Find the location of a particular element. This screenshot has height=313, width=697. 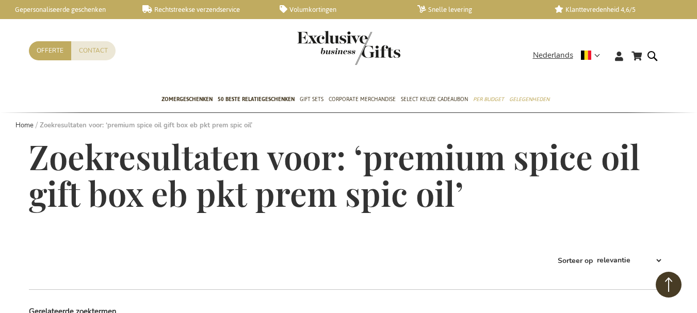

a: Klanttevredenheid 4,6/5 is located at coordinates (615, 9).